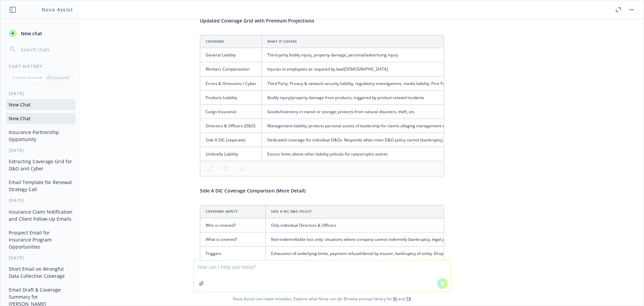  I want to click on td: General Liability, so click(231, 55).